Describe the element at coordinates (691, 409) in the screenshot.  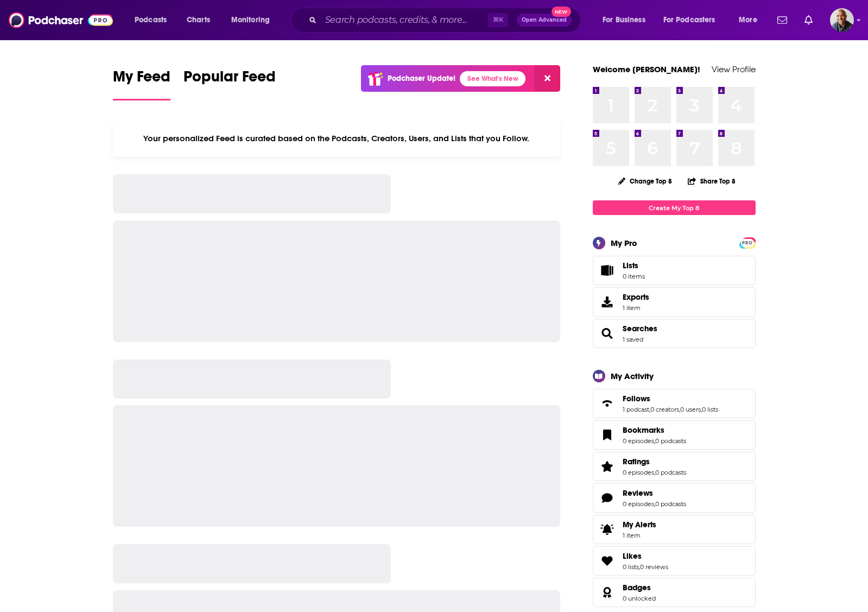
I see `a: 0 users` at that location.